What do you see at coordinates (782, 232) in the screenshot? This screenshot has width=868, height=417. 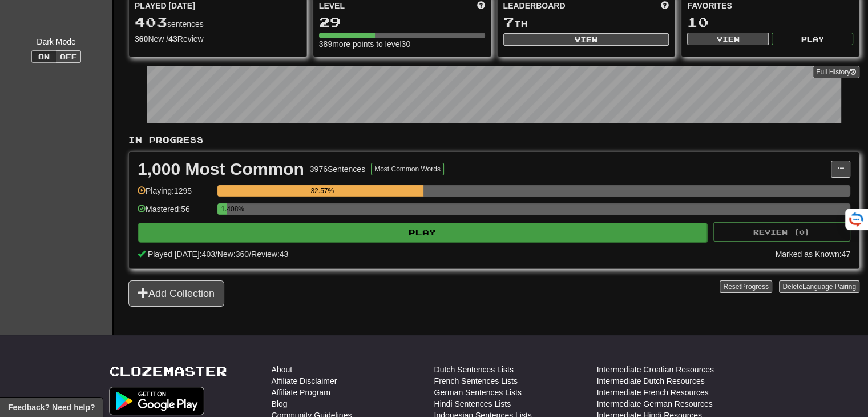 I see `button: Review (0)` at bounding box center [782, 232].